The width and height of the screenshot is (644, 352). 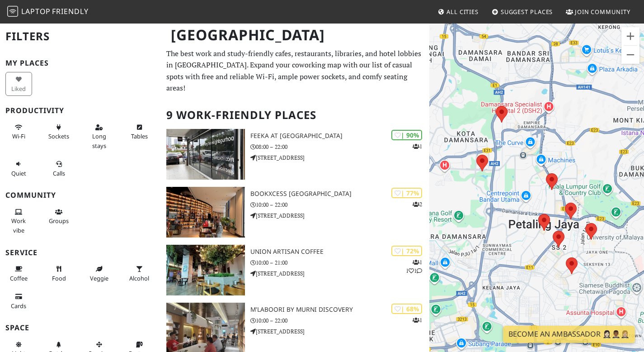 What do you see at coordinates (407, 193) in the screenshot?
I see `div: | 77%` at bounding box center [407, 193].